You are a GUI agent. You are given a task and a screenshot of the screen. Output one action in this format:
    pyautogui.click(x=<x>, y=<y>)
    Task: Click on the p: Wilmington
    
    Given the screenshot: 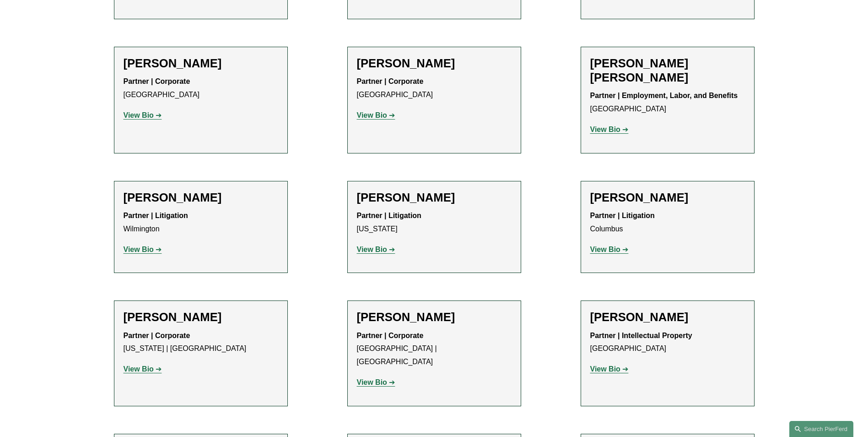 What is the action you would take?
    pyautogui.click(x=201, y=223)
    